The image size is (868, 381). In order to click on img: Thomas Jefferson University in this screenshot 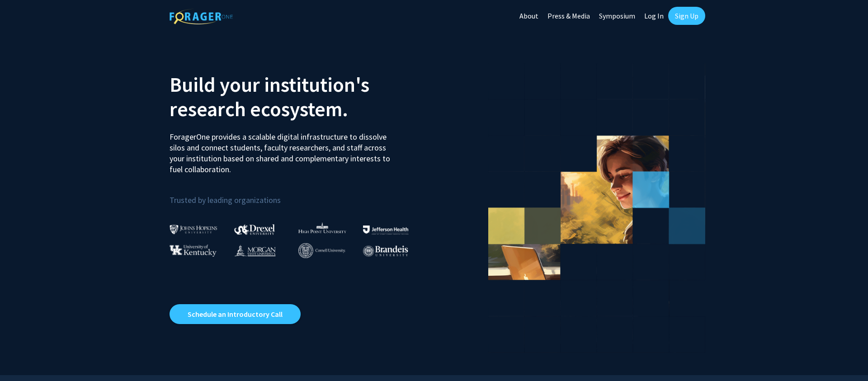, I will do `click(385, 230)`.